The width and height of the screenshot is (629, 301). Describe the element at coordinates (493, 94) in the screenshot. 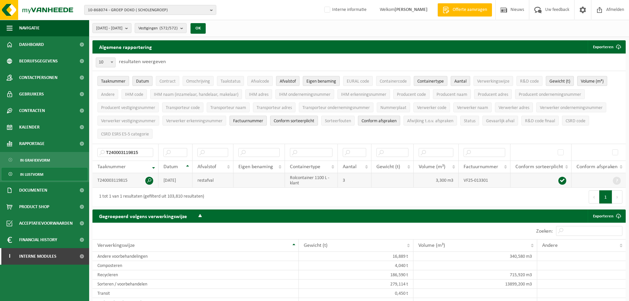

I see `button: Producent adresProducent adres: Activate to sort` at that location.